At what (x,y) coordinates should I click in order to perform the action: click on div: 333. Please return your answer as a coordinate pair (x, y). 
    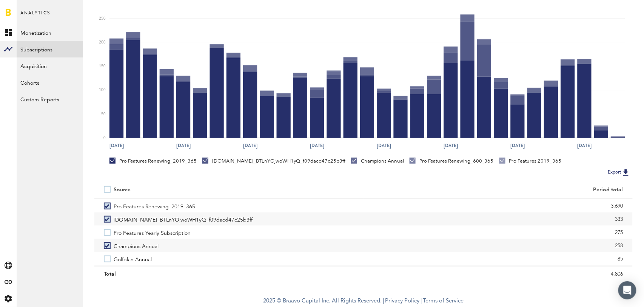
    Looking at the image, I should click on (498, 219).